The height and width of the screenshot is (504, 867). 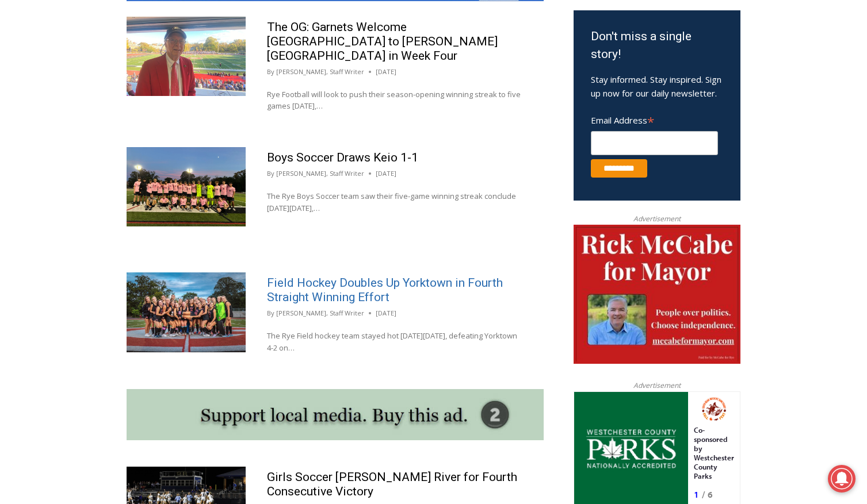 What do you see at coordinates (657, 45) in the screenshot?
I see `h3: Don't miss a single story!` at bounding box center [657, 45].